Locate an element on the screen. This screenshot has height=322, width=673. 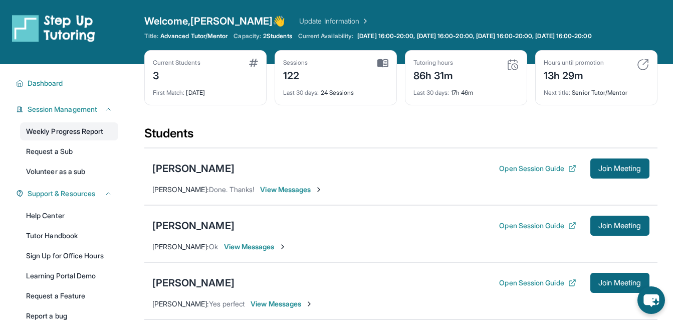
a: Help Center is located at coordinates (69, 216).